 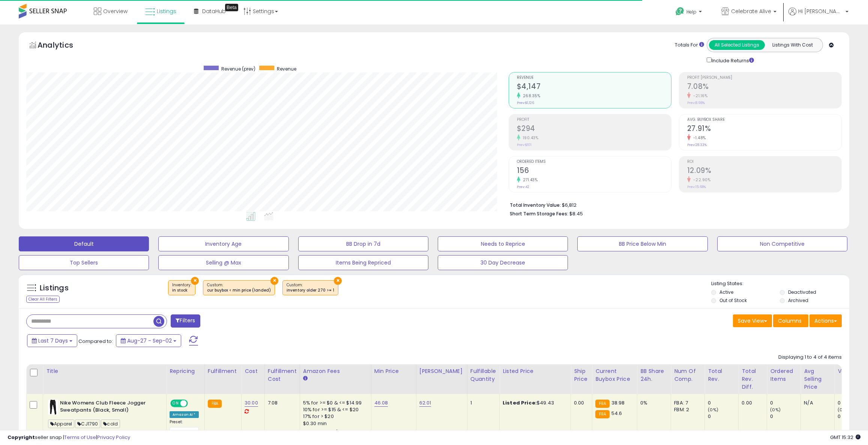 What do you see at coordinates (752, 320) in the screenshot?
I see `button: Save View` at bounding box center [752, 320].